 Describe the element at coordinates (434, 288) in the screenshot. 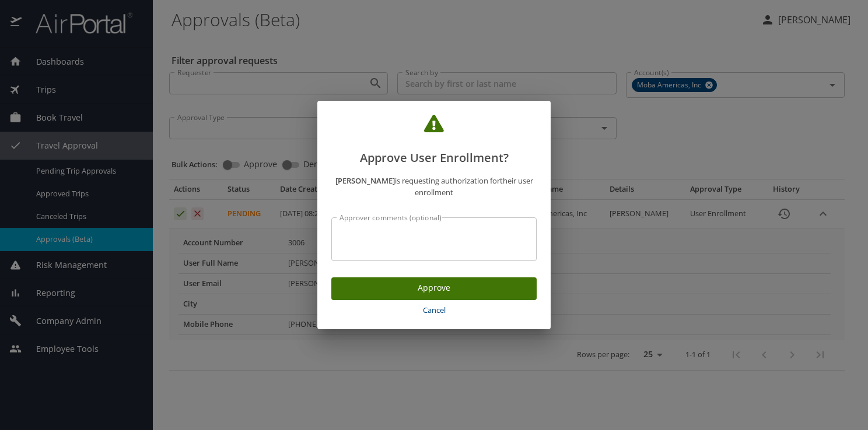

I see `span: Approve` at that location.